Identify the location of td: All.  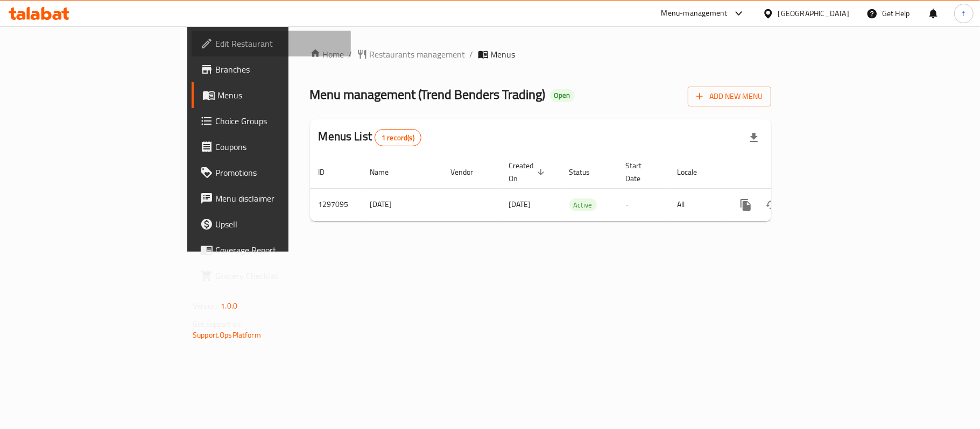
(697, 204).